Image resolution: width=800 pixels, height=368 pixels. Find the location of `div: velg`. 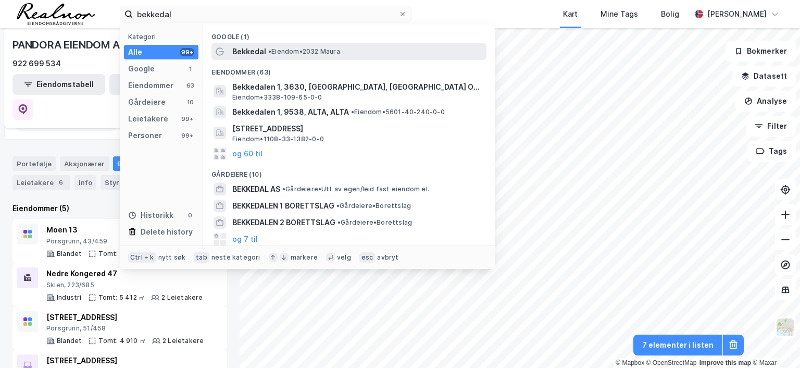

div: velg is located at coordinates (344, 257).